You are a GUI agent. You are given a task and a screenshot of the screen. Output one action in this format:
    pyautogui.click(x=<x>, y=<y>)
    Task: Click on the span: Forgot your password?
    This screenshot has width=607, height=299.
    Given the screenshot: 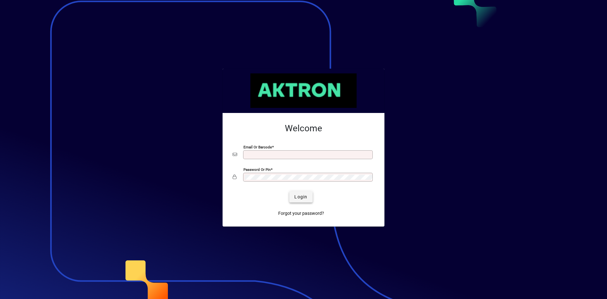 What is the action you would take?
    pyautogui.click(x=301, y=213)
    